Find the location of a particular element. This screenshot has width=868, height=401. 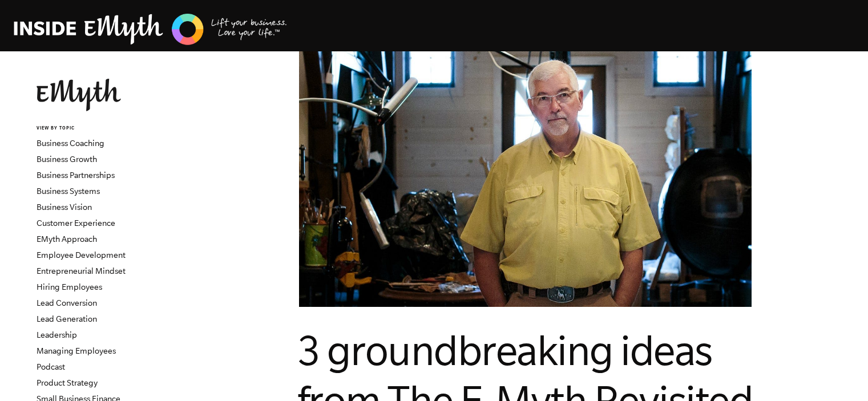

img: EMyth Business Coaching is located at coordinates (151, 29).